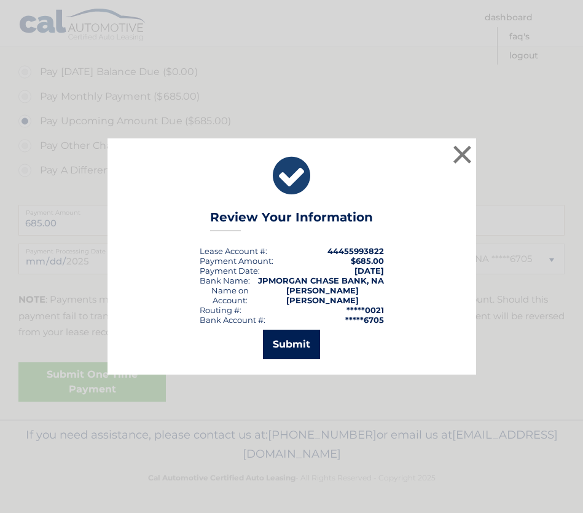  What do you see at coordinates (232, 320) in the screenshot?
I see `div: Bank Account #:` at bounding box center [232, 320].